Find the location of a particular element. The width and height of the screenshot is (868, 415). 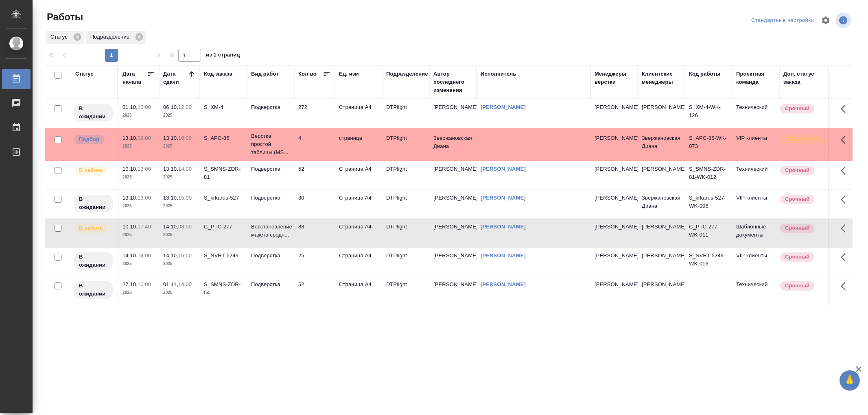

td: S_XM-4-WK-126 is located at coordinates (709, 113).